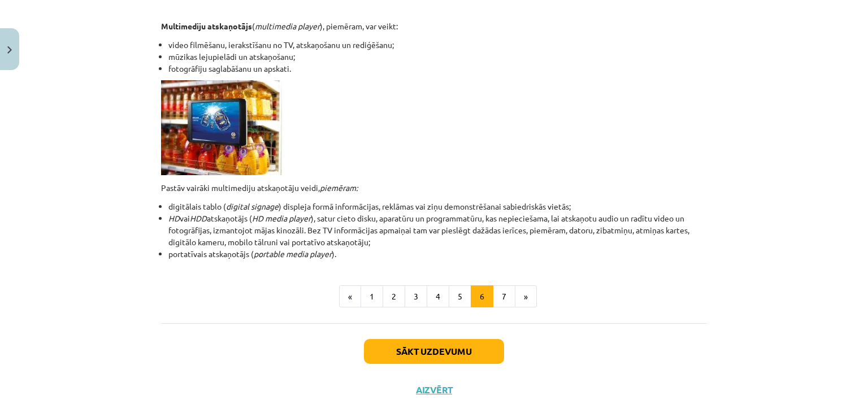  What do you see at coordinates (293, 253) in the screenshot?
I see `em: portable media player` at bounding box center [293, 253].